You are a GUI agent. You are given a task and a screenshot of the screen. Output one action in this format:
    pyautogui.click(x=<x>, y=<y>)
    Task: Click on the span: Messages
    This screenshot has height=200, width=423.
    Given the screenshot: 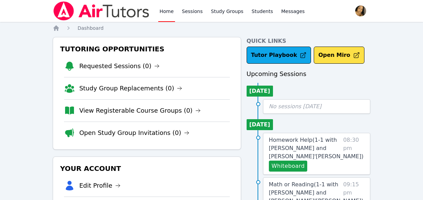 What is the action you would take?
    pyautogui.click(x=293, y=11)
    